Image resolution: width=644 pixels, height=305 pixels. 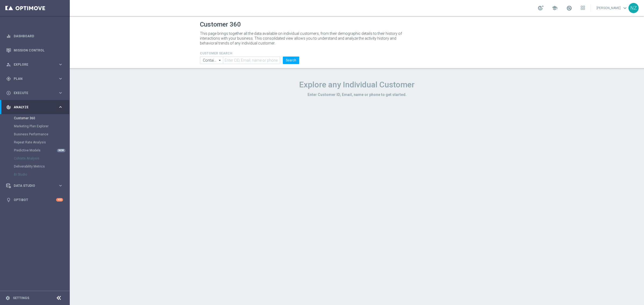 I want to click on div: Plan, so click(x=32, y=79).